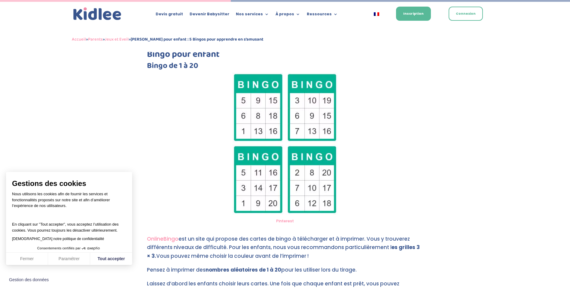  What do you see at coordinates (79, 39) in the screenshot?
I see `a: Accueil` at bounding box center [79, 39].